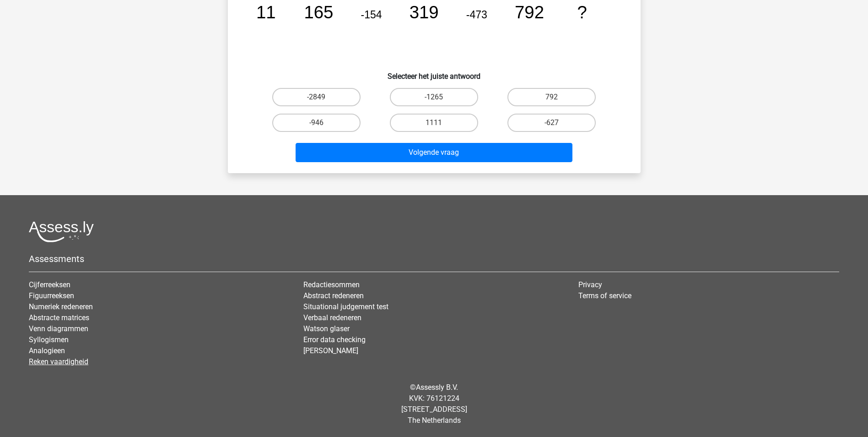 The width and height of the screenshot is (868, 437). What do you see at coordinates (316, 97) in the screenshot?
I see `label: -2849` at bounding box center [316, 97].